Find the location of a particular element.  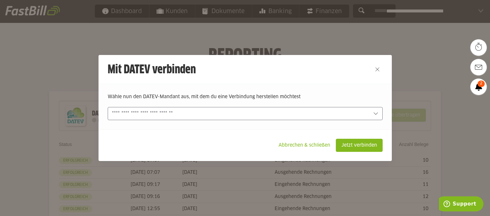

sl-button: Abbrechen & schließen is located at coordinates (305, 145).